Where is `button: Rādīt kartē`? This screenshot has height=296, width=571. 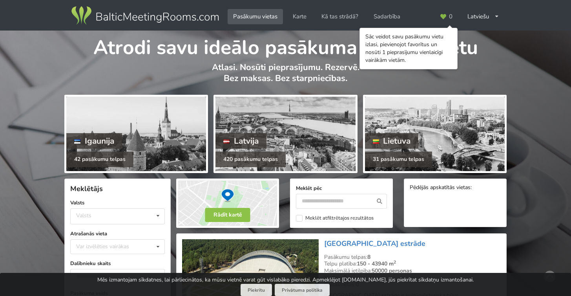
button: Rādīt kartē is located at coordinates (227, 215).